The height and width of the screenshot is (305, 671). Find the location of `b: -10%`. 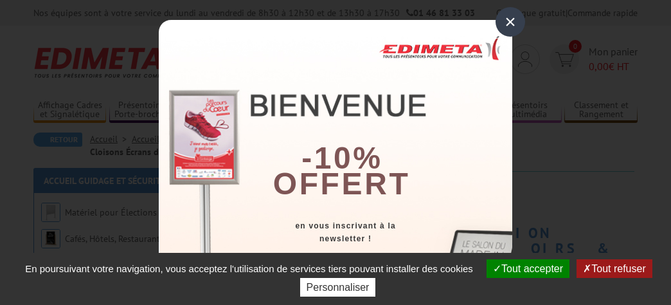

b: -10% is located at coordinates (342, 158).